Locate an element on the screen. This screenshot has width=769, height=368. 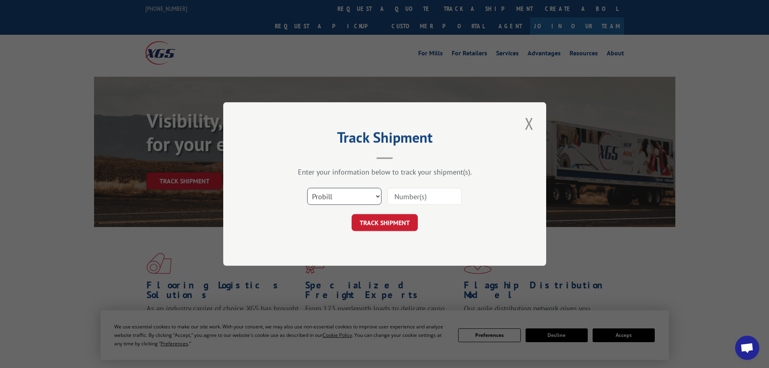
button: TRACK SHIPMENT is located at coordinates (384, 222).